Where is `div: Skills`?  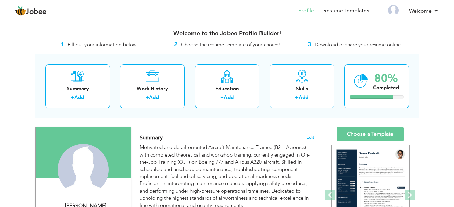 div: Skills is located at coordinates (302, 88).